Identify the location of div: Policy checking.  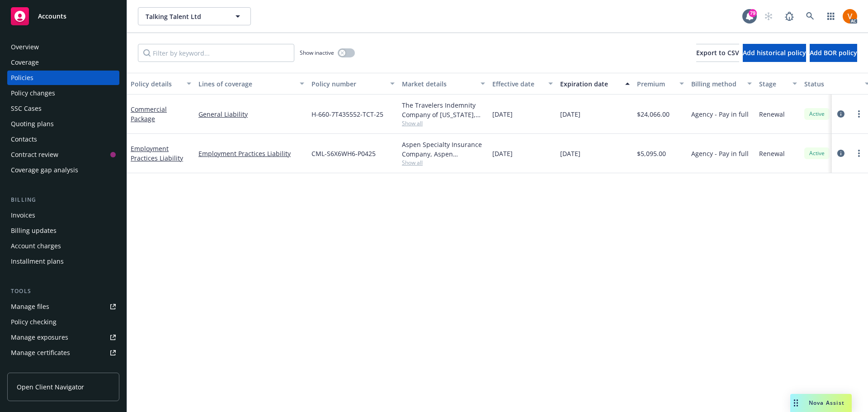
(34, 322).